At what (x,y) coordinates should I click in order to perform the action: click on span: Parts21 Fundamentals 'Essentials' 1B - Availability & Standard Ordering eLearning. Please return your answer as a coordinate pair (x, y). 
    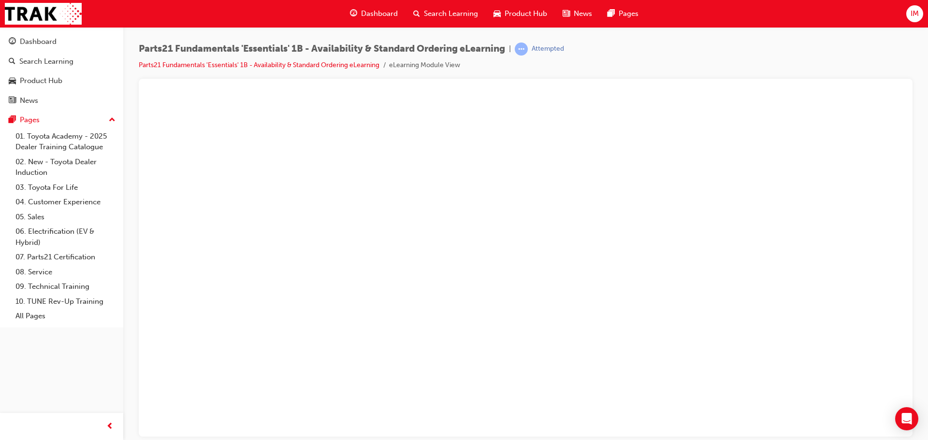
    Looking at the image, I should click on (322, 49).